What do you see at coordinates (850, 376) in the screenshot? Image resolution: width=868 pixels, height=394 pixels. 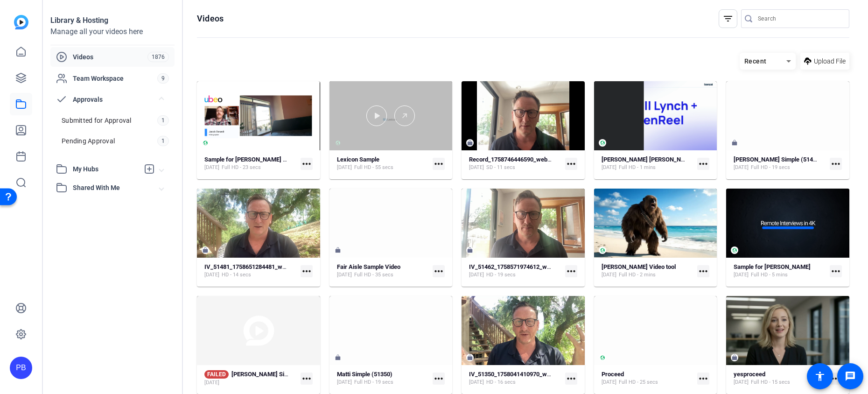 I see `mat-icon: message` at bounding box center [850, 376].